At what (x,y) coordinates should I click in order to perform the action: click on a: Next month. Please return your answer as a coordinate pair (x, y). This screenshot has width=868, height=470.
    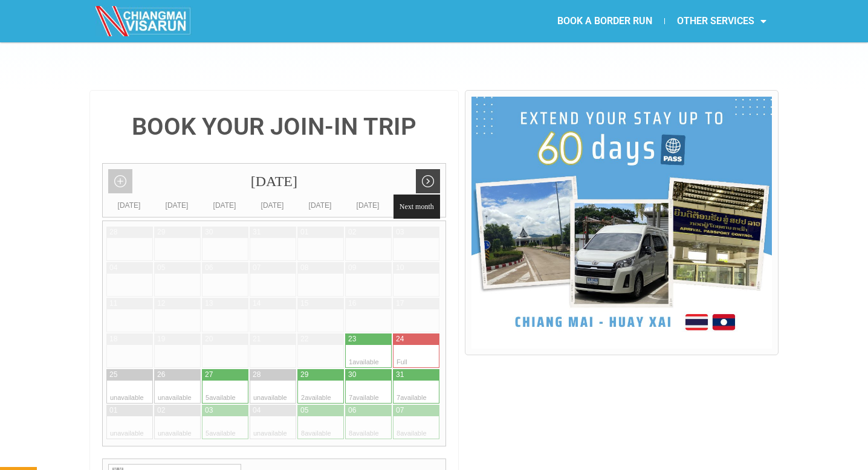
    Looking at the image, I should click on (428, 181).